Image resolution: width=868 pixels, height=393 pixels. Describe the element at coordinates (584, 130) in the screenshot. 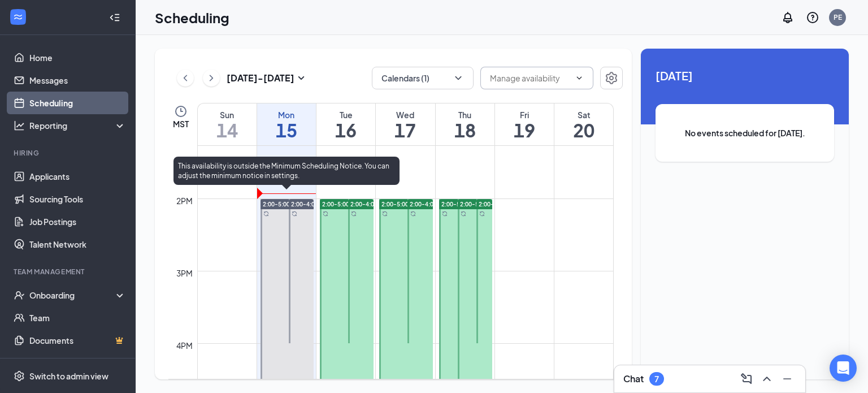

I see `h1: 20` at that location.